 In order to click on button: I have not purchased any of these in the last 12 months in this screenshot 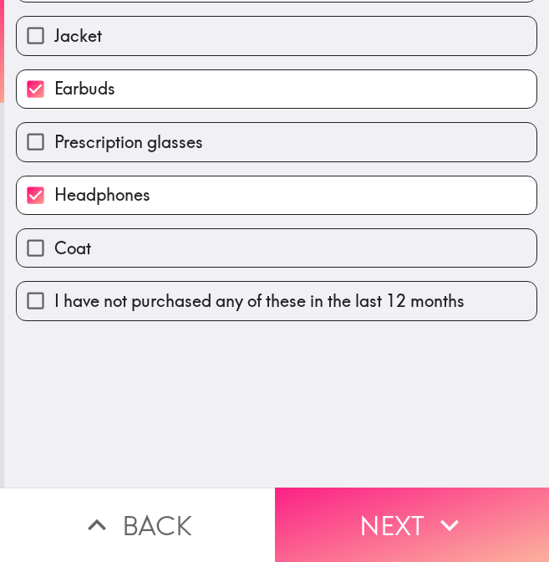, I will do `click(277, 300)`.